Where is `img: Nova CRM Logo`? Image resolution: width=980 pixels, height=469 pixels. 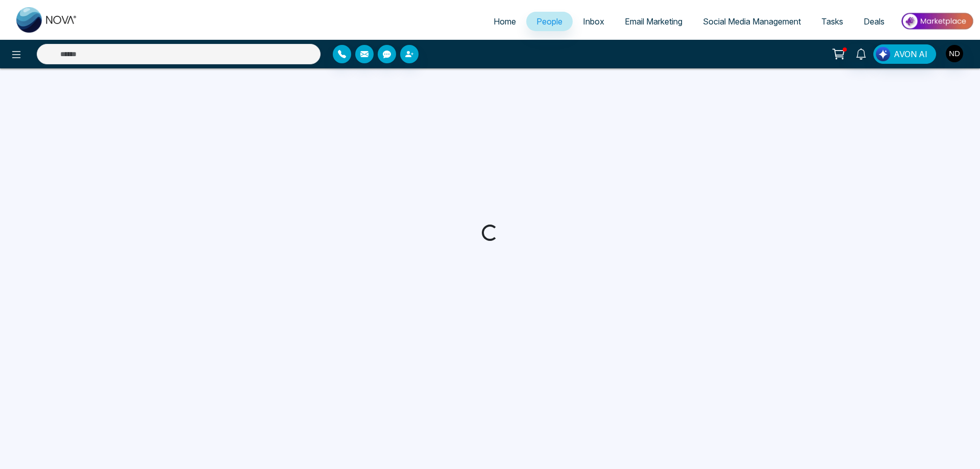
img: Nova CRM Logo is located at coordinates (46, 20).